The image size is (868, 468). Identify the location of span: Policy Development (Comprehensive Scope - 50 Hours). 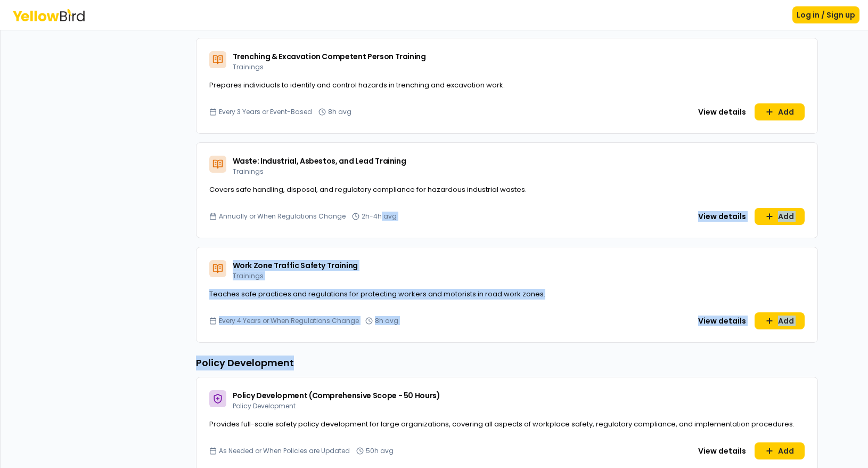
(337, 395).